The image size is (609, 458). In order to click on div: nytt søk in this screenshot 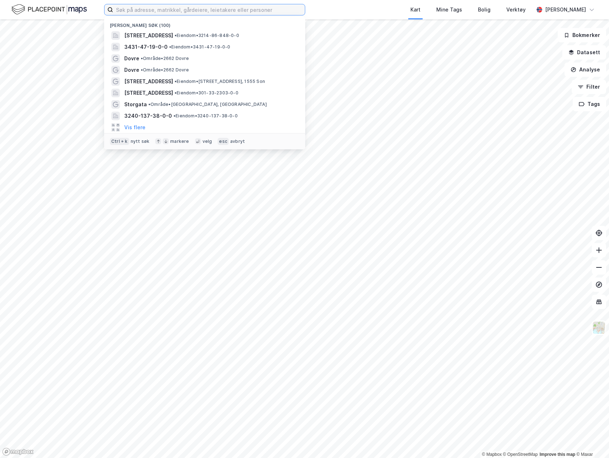, I will do `click(140, 141)`.